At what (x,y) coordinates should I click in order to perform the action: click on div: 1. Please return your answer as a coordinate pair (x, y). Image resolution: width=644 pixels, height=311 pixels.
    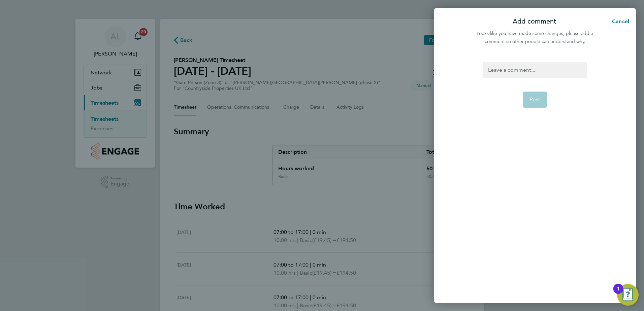
    Looking at the image, I should click on (618, 293).